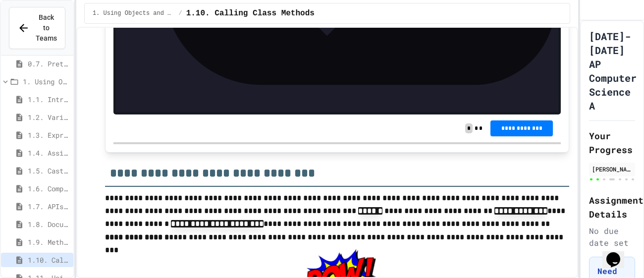 The image size is (644, 278). What do you see at coordinates (48, 152) in the screenshot?
I see `span: 1.4. Assignment and Input` at bounding box center [48, 152].